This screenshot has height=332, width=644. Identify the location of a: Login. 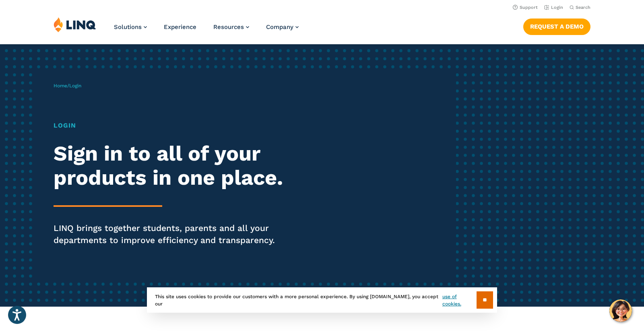
(554, 7).